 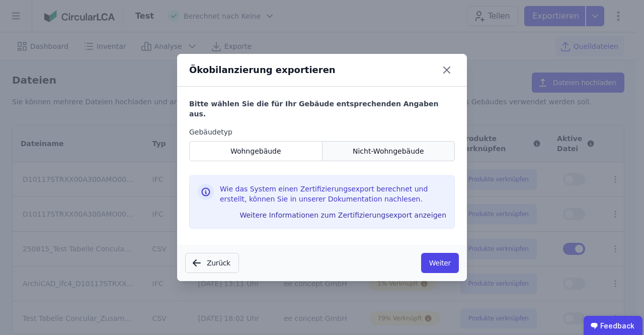 What do you see at coordinates (322, 109) in the screenshot?
I see `h6: Bitte wählen Sie die für Ihr Gebäude entsprechenden Angaben aus.` at bounding box center [322, 109].